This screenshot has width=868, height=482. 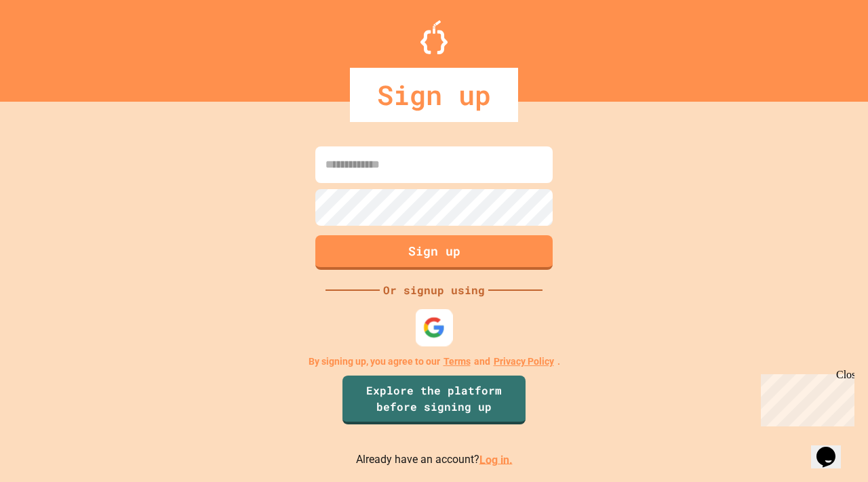 I want to click on a: Explore the platform before signing up, so click(x=434, y=400).